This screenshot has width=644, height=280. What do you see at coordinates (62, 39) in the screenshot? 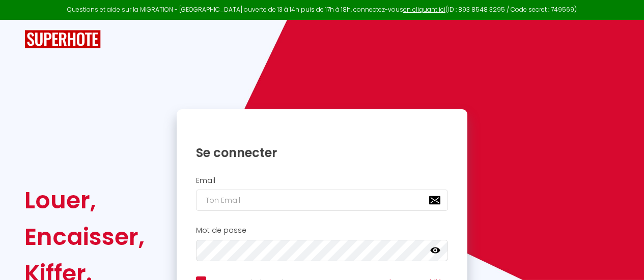
I see `img: SuperHote logo` at bounding box center [62, 39].